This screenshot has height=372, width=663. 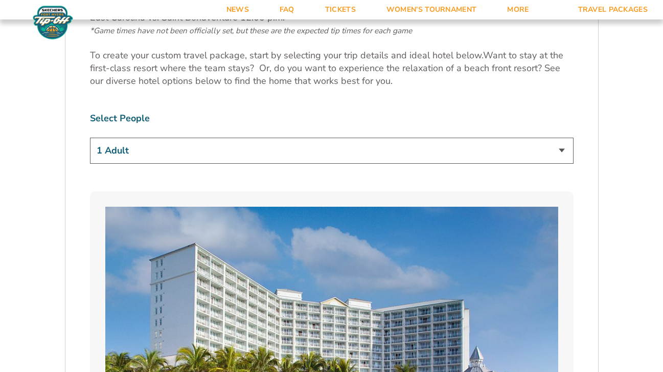 I want to click on span: *Game times have not been officially set, but these are the expected tip times for each game, so click(x=251, y=31).